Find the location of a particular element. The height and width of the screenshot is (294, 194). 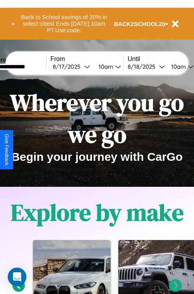

label: From is located at coordinates (87, 59).